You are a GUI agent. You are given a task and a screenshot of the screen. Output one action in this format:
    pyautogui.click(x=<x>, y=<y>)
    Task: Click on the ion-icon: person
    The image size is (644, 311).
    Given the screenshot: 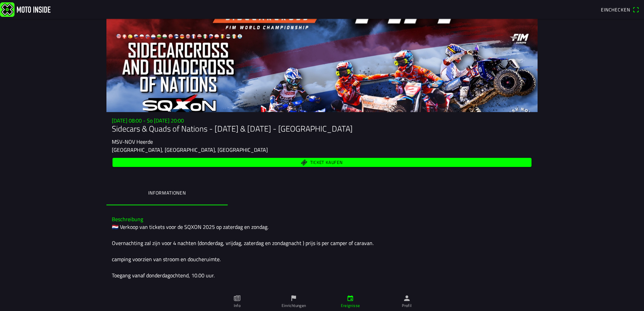 What is the action you would take?
    pyautogui.click(x=407, y=298)
    